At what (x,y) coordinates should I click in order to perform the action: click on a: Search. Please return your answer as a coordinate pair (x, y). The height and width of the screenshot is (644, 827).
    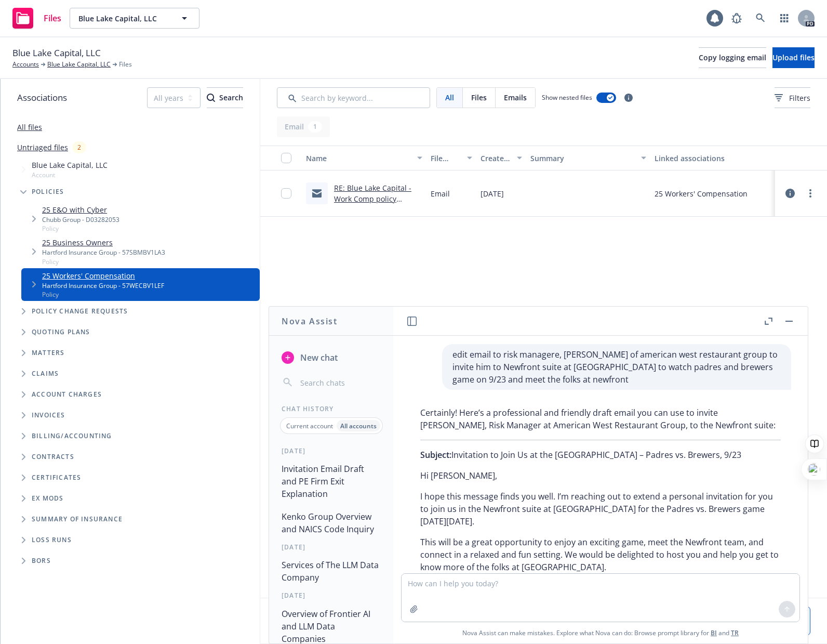
    Looking at the image, I should click on (761, 18).